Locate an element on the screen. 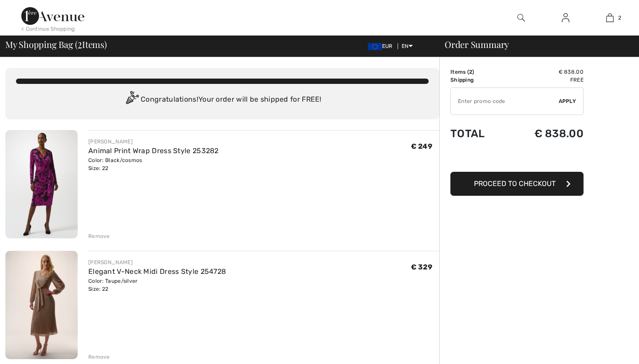 The width and height of the screenshot is (639, 364). div: Order Summary is located at coordinates (534, 44).